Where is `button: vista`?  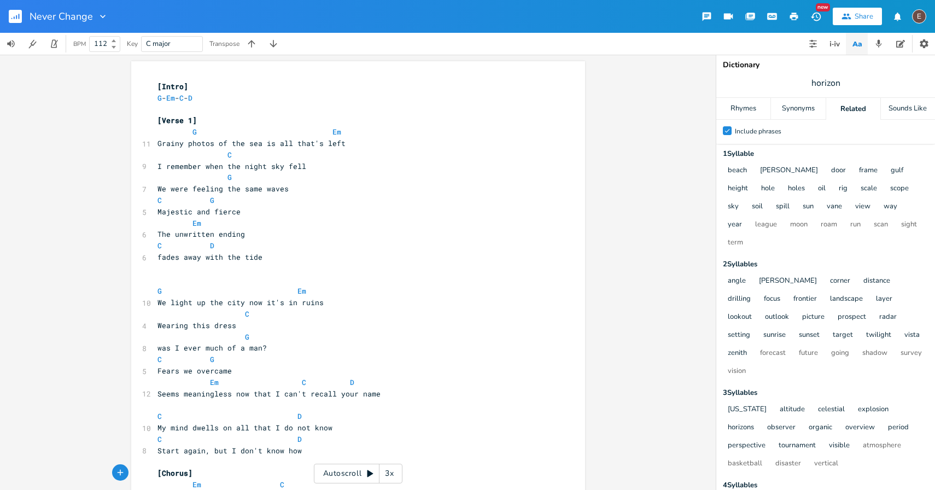 button: vista is located at coordinates (912, 335).